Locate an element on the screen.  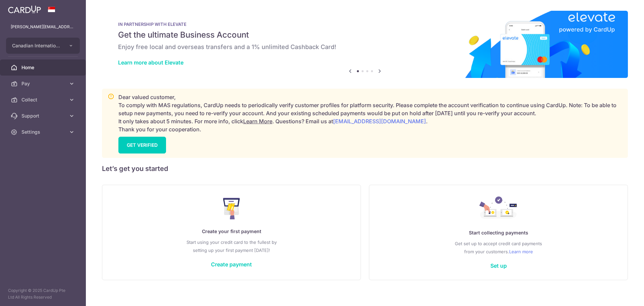
a: Learn more about Elevate is located at coordinates (151, 63).